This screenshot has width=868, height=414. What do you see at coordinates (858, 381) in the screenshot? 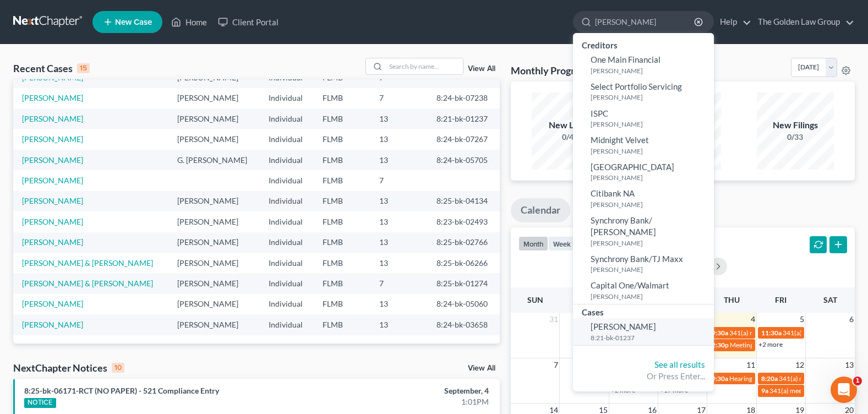
I see `span: 1` at bounding box center [858, 381].